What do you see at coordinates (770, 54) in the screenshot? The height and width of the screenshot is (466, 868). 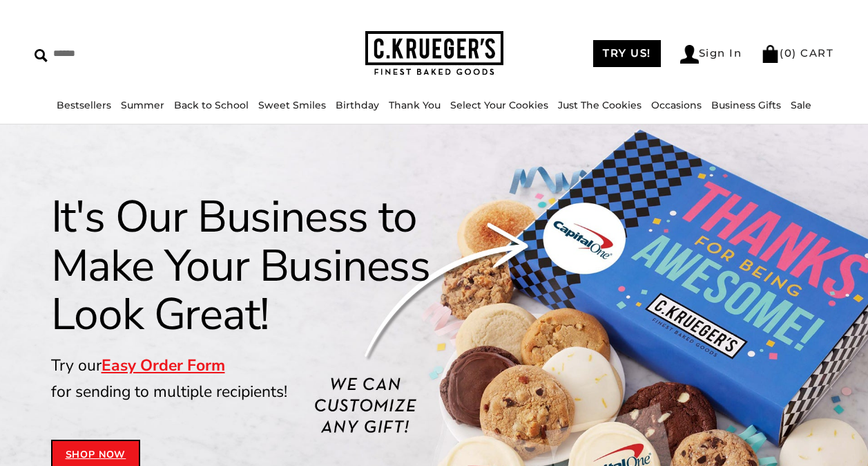 I see `img: Bag` at bounding box center [770, 54].